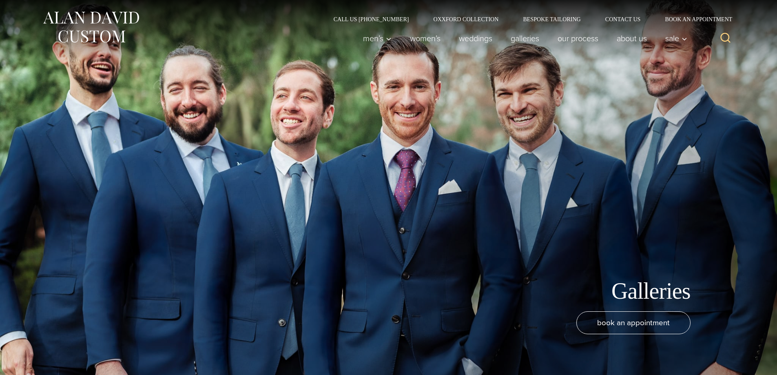  I want to click on a: Our Process, so click(577, 38).